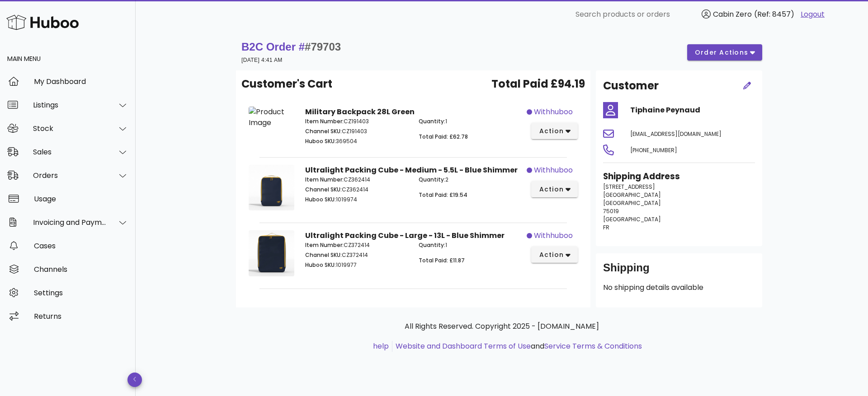  Describe the element at coordinates (81, 246) in the screenshot. I see `div: Cases` at that location.